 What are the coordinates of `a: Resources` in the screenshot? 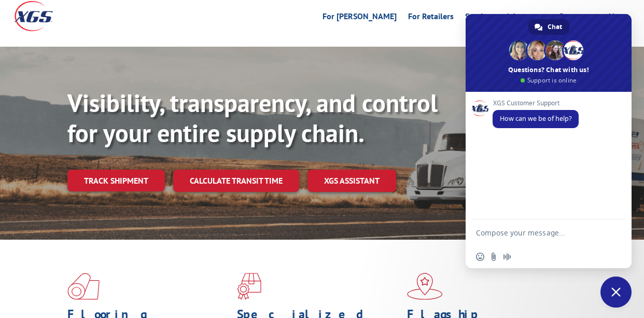 It's located at (578, 18).